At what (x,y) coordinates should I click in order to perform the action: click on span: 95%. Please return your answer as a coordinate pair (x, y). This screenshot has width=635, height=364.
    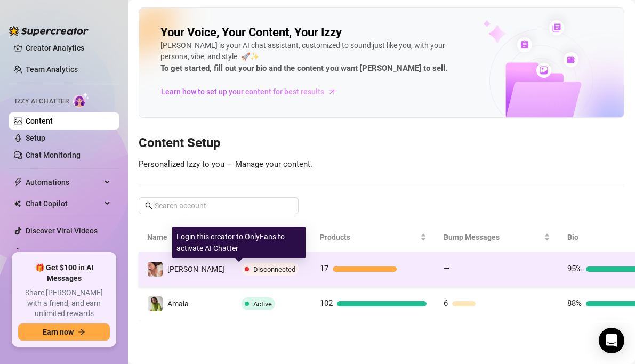
    Looking at the image, I should click on (574, 269).